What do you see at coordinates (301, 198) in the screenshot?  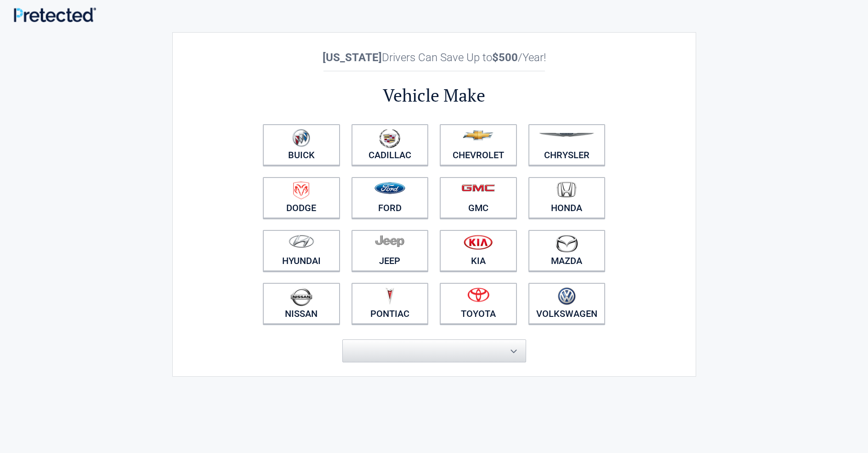 I see `a: Dodge` at bounding box center [301, 198].